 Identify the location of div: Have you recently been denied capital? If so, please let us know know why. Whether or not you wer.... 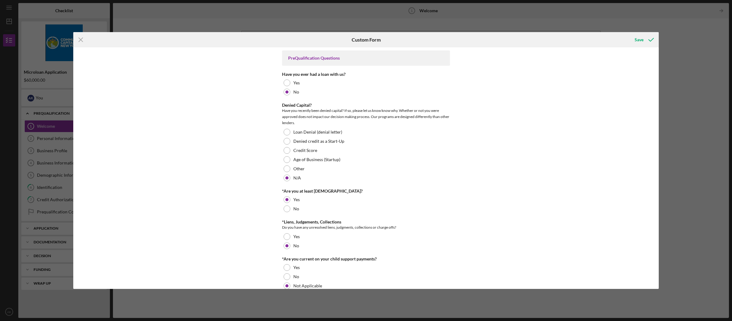
(366, 117).